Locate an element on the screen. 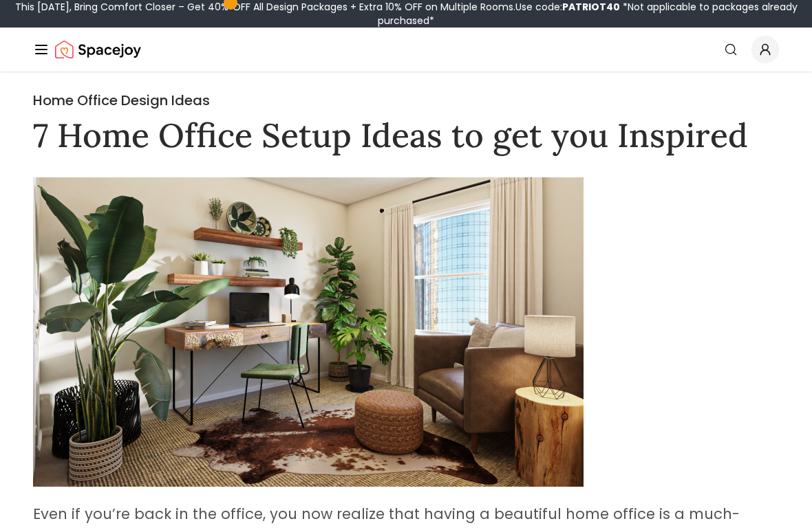 This screenshot has width=812, height=530. nav: Global is located at coordinates (406, 50).